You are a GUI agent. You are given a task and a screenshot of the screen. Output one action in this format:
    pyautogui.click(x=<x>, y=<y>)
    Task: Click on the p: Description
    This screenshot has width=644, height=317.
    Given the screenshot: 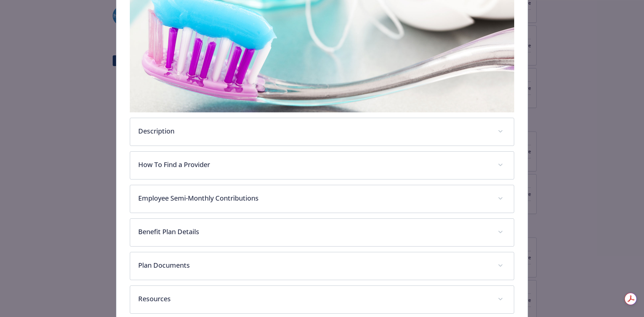 What is the action you would take?
    pyautogui.click(x=314, y=131)
    